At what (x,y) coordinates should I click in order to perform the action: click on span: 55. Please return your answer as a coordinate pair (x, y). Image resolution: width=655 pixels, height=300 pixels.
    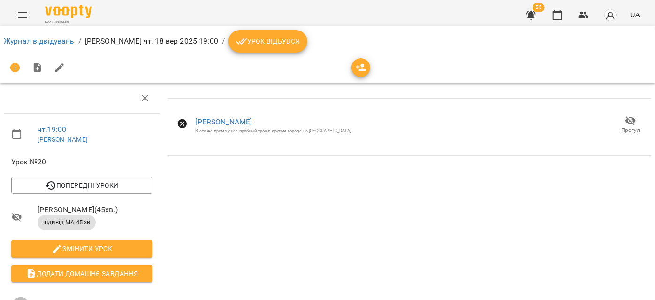
    Looking at the image, I should click on (538, 8).